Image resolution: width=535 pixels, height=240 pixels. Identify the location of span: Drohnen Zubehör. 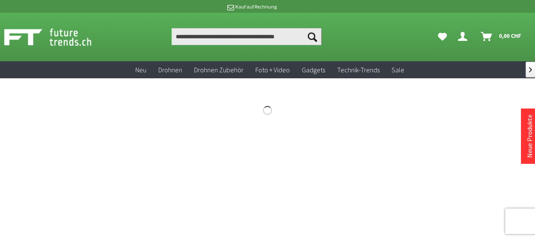
(219, 70).